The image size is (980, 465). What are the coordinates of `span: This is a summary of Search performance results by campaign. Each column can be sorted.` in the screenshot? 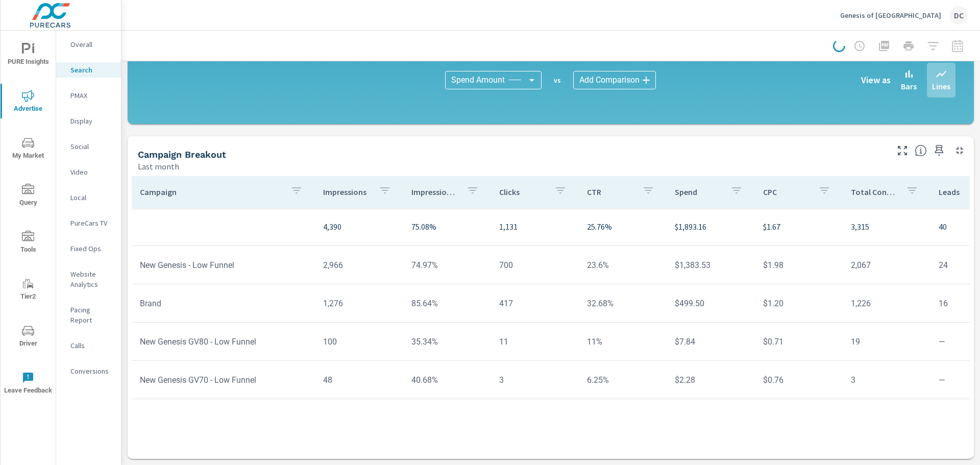 It's located at (921, 151).